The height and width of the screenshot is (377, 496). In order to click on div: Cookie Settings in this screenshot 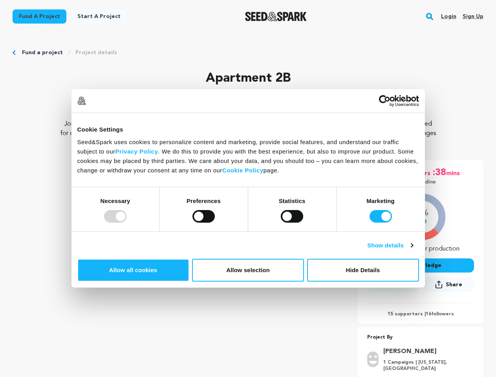, I will do `click(248, 129)`.